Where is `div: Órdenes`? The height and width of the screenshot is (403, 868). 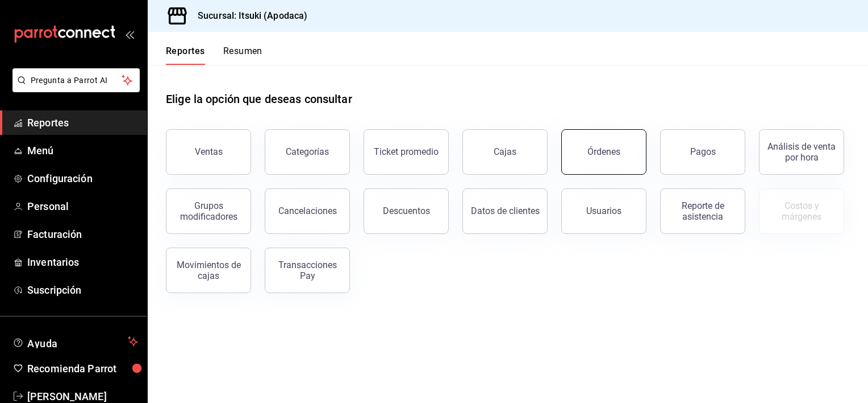 div: Órdenes is located at coordinates (604, 151).